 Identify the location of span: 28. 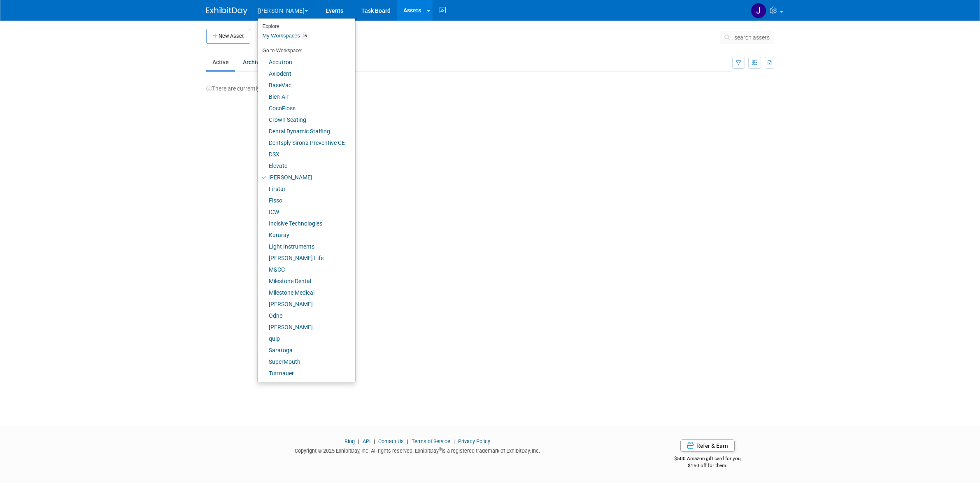
(305, 36).